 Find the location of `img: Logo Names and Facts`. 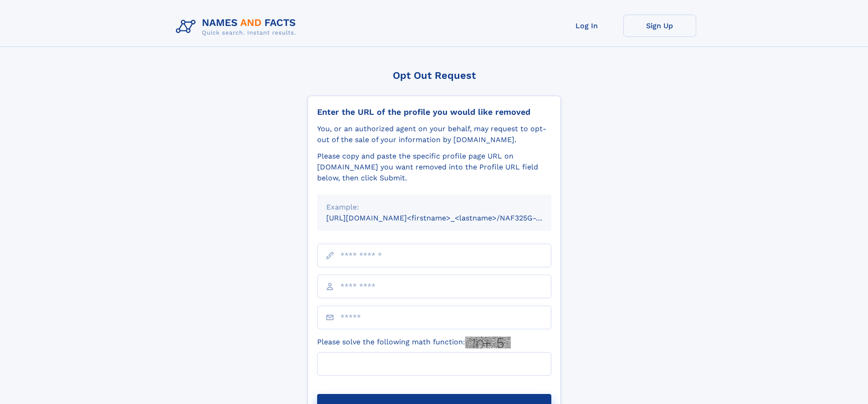

img: Logo Names and Facts is located at coordinates (238, 27).